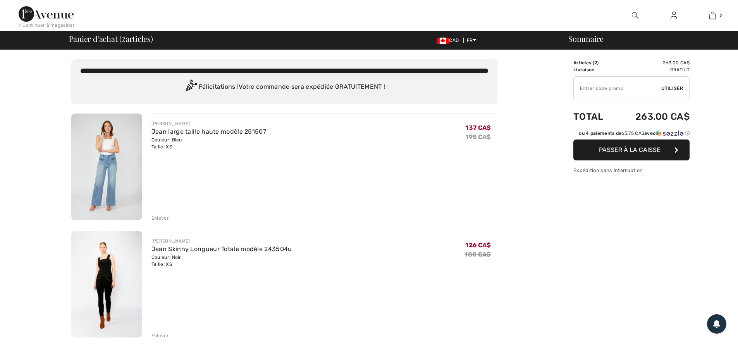 The height and width of the screenshot is (353, 738). What do you see at coordinates (478, 137) in the screenshot?
I see `s: 195 CA$` at bounding box center [478, 137].